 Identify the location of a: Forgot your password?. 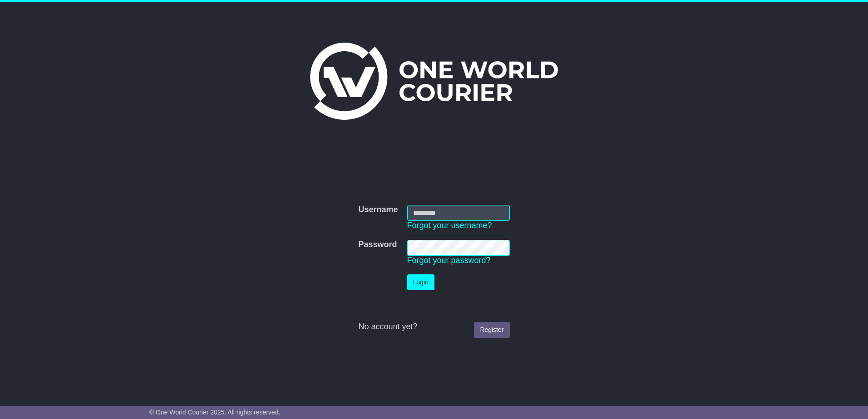
(449, 260).